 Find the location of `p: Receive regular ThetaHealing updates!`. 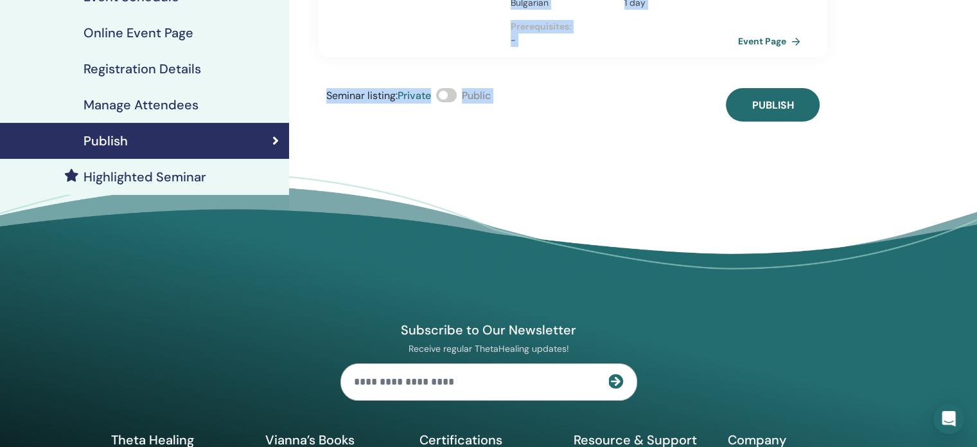

p: Receive regular ThetaHealing updates! is located at coordinates (489, 348).